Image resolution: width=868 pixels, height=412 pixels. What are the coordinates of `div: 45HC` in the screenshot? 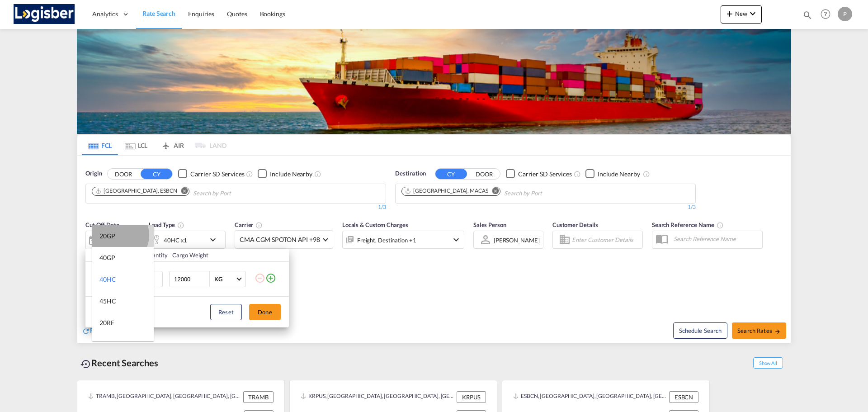 It's located at (108, 301).